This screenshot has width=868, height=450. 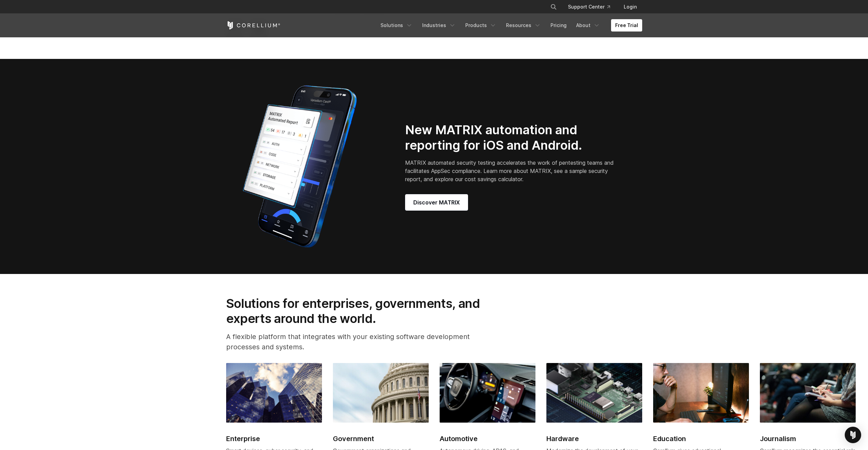 I want to click on a: About, so click(x=588, y=25).